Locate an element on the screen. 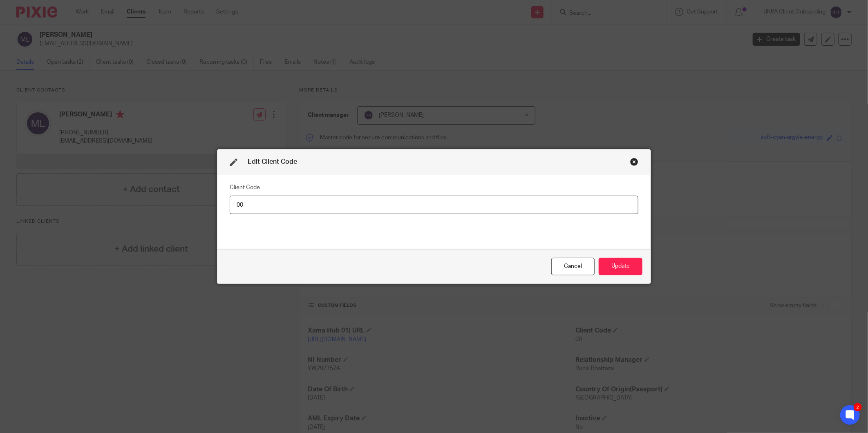  input: Client Code is located at coordinates (434, 205).